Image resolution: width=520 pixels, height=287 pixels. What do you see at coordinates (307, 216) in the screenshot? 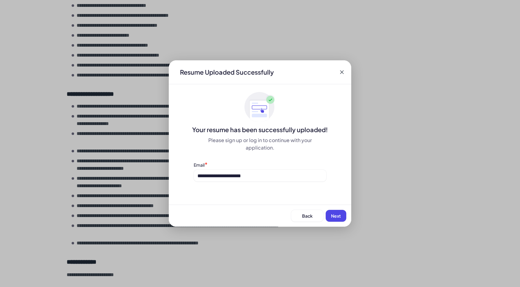
I see `button: Back` at bounding box center [307, 216].